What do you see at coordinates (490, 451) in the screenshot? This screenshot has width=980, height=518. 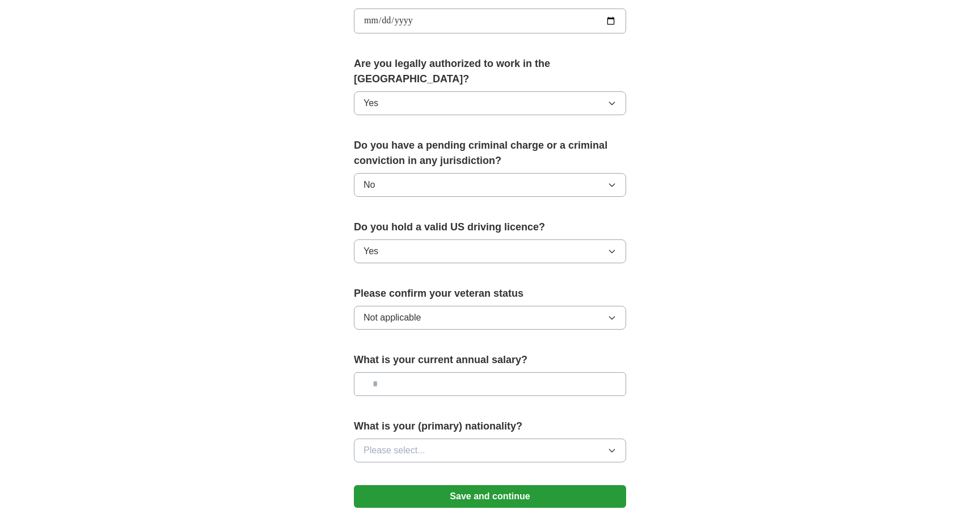 I see `button: Please select...` at bounding box center [490, 451].